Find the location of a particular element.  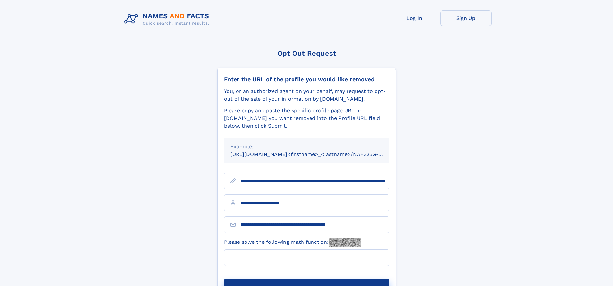

div: Opt Out Request is located at coordinates (307, 53).